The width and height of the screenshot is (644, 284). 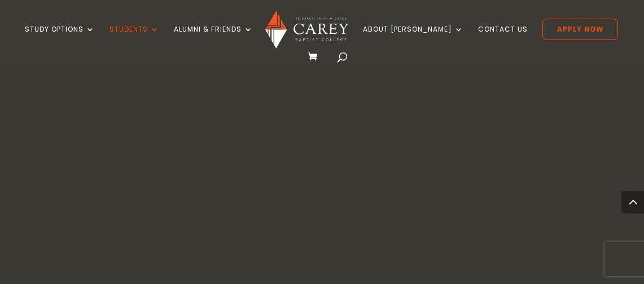 What do you see at coordinates (60, 39) in the screenshot?
I see `a: Study Options` at bounding box center [60, 39].